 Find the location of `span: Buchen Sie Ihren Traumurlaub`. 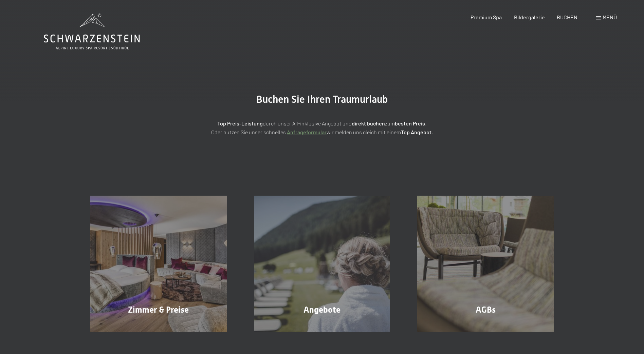

span: Buchen Sie Ihren Traumurlaub is located at coordinates (322, 99).